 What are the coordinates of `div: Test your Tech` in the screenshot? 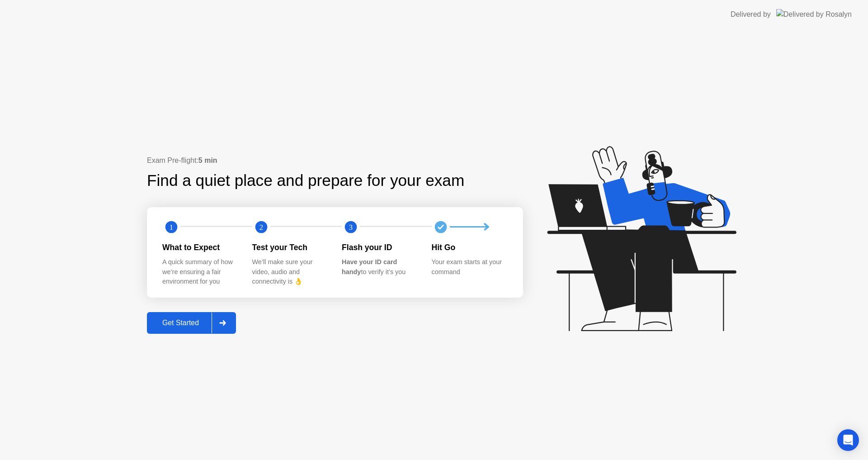 It's located at (290, 248).